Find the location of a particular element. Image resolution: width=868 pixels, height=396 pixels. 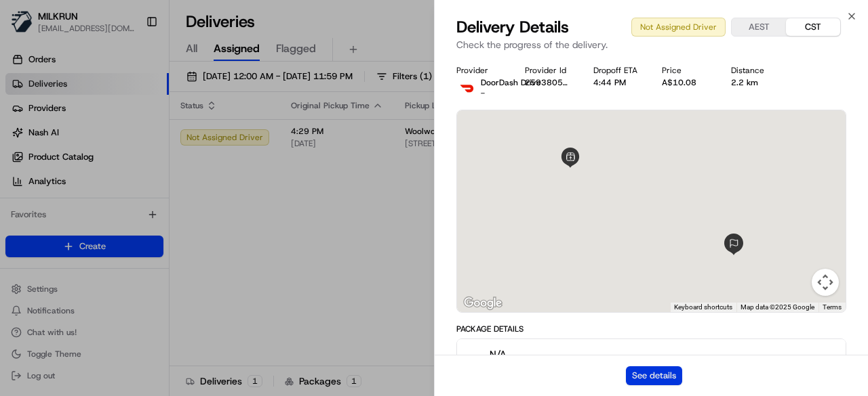

p: Check the progress of the delivery. is located at coordinates (651, 45).